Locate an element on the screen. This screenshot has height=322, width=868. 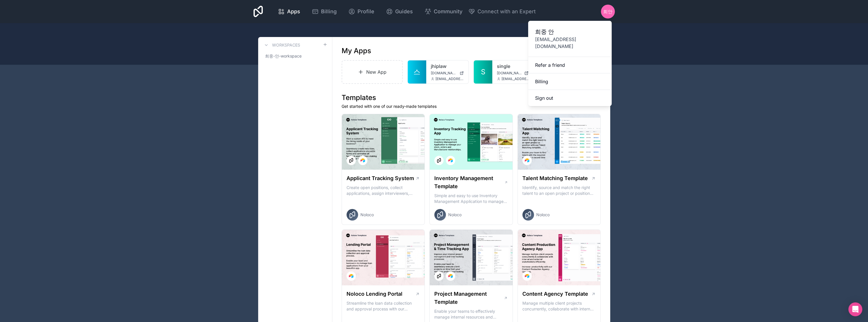
span: Profile is located at coordinates (366, 11).